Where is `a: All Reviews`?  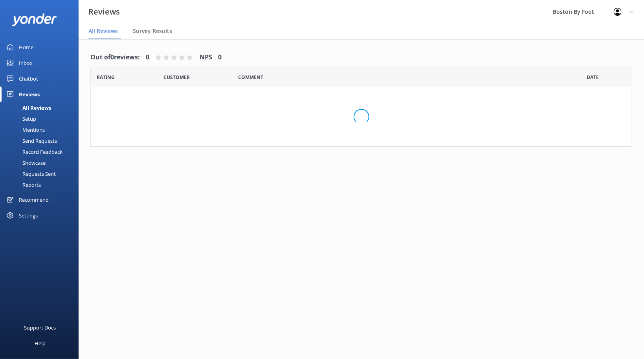 a: All Reviews is located at coordinates (41, 107).